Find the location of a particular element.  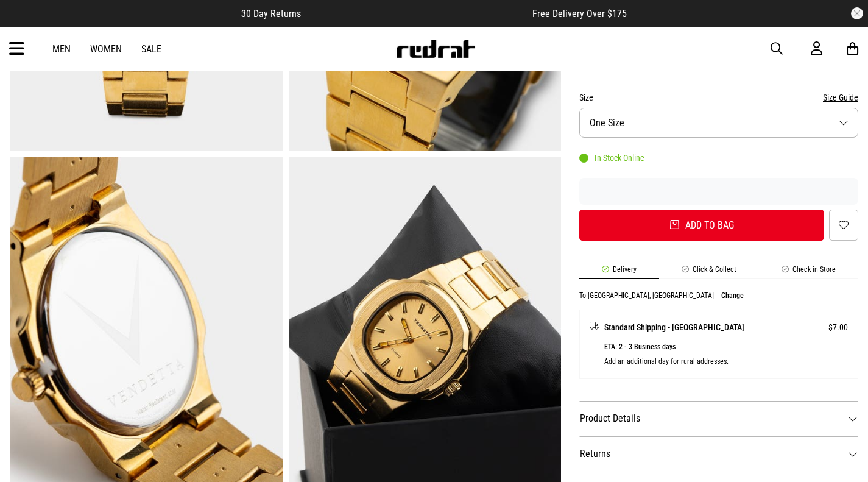

li: Check in Store is located at coordinates (808, 272).